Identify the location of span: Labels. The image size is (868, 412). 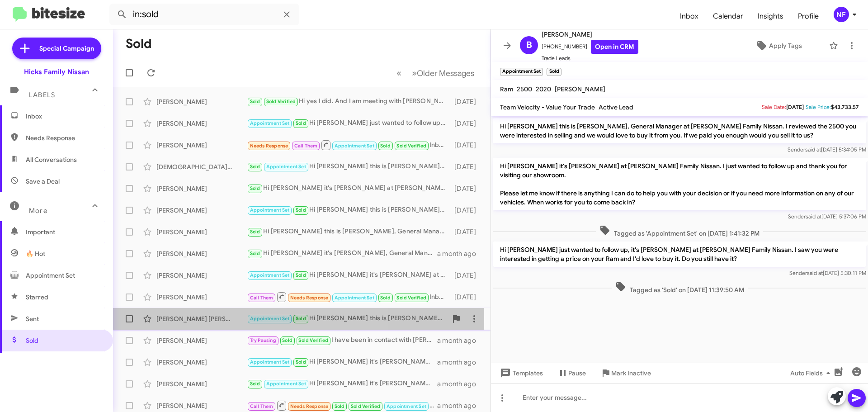
(42, 95).